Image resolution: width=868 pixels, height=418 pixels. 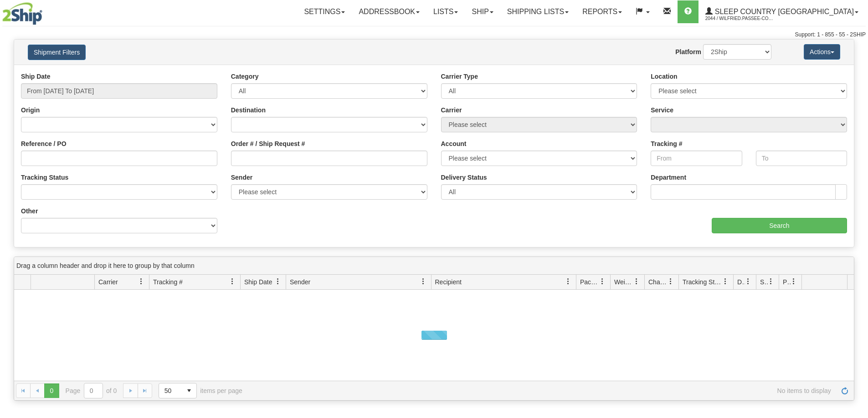 I want to click on span: Page of 0, so click(x=91, y=391).